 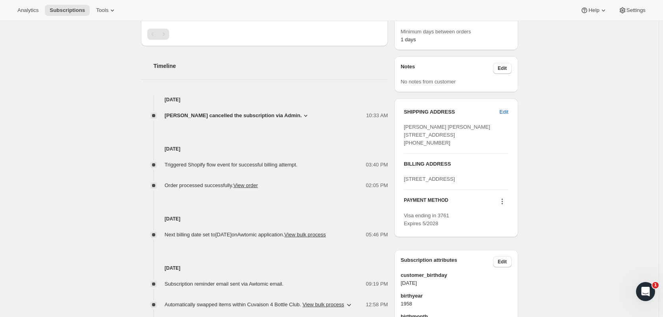 I want to click on span: birthyear, so click(x=456, y=296).